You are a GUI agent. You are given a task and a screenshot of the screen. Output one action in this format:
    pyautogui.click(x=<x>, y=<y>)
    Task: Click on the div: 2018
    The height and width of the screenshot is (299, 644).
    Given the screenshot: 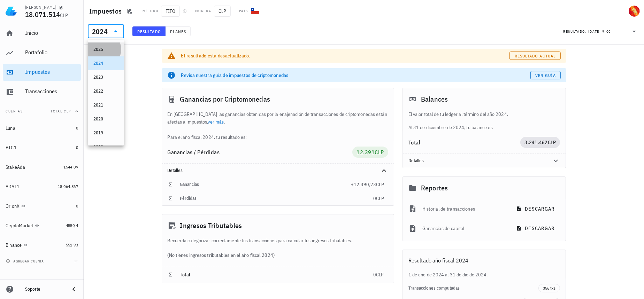 What is the action you would take?
    pyautogui.click(x=106, y=147)
    